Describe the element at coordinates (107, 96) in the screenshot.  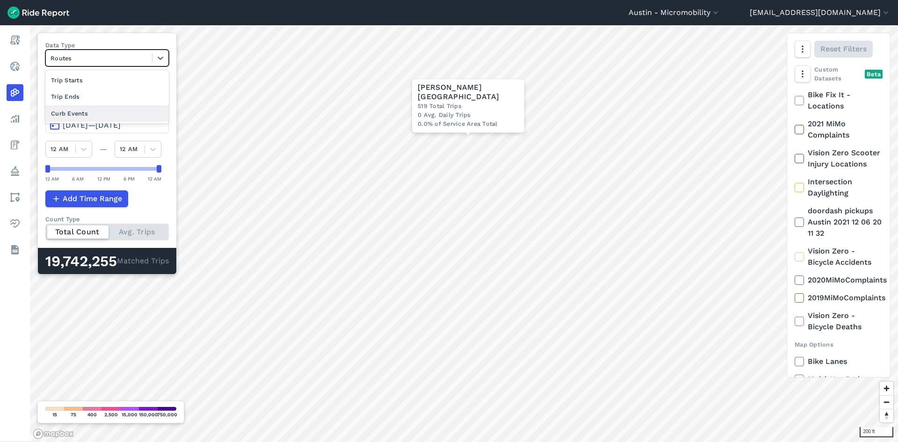
I see `div: Trip Ends` at that location.